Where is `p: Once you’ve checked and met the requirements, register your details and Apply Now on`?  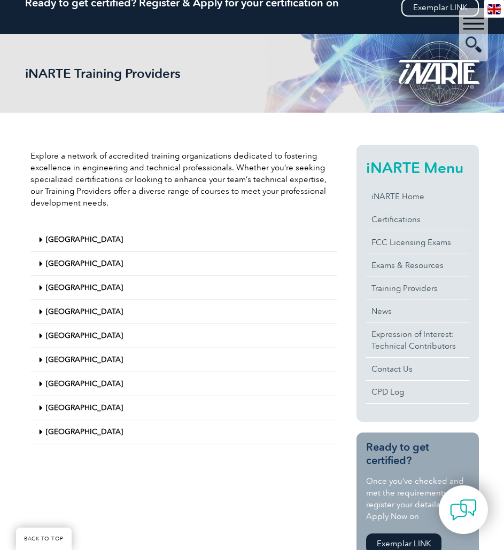
p: Once you’ve checked and met the requirements, register your details and Apply Now on is located at coordinates (417, 499).